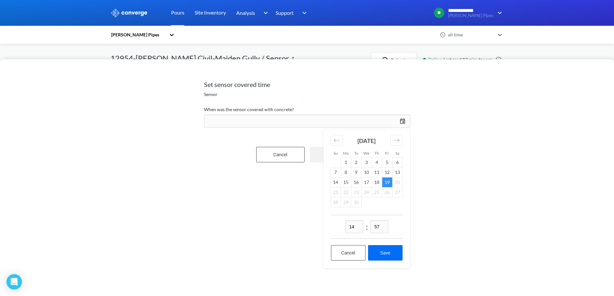 The image size is (614, 296). I want to click on td: Thursday, September 11, 2025, so click(377, 172).